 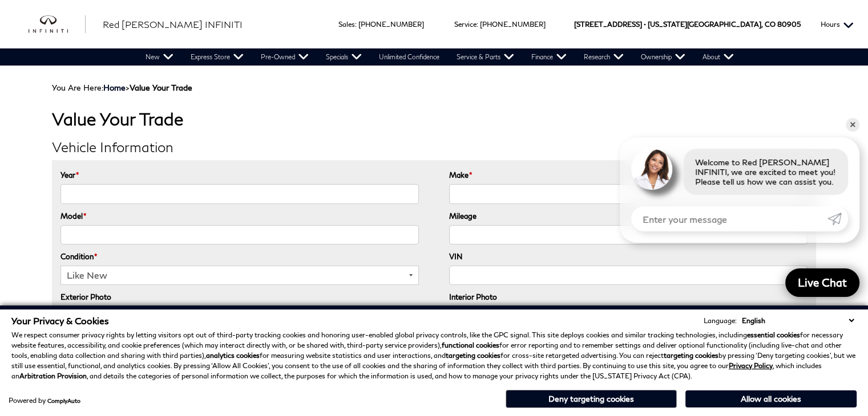 What do you see at coordinates (822, 282) in the screenshot?
I see `span: Live Chat` at bounding box center [822, 282].